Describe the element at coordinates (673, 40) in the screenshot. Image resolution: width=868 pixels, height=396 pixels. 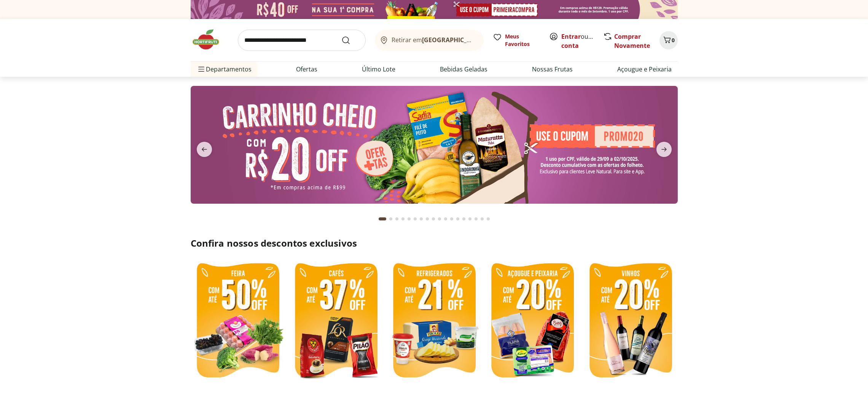
I see `span: 0` at that location.